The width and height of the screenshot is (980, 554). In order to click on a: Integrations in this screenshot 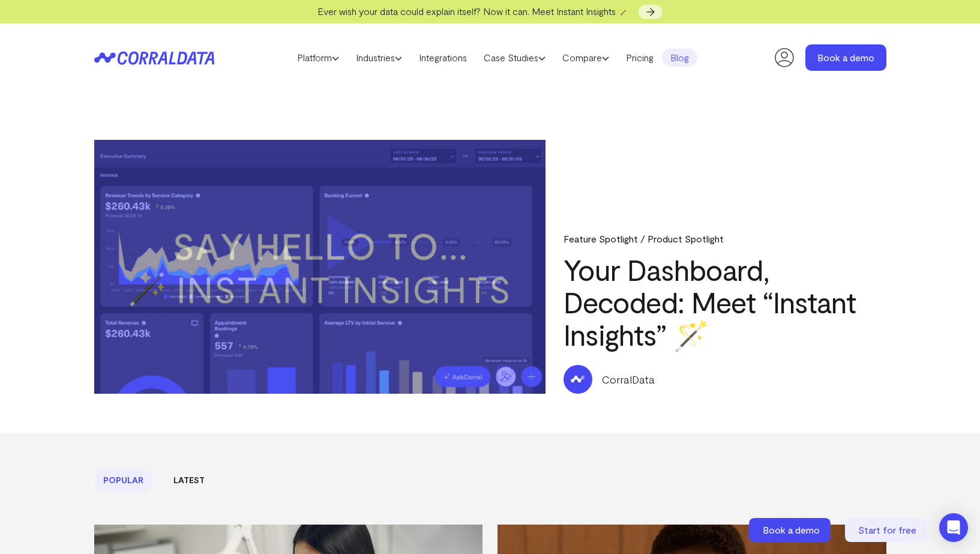, I will do `click(443, 58)`.